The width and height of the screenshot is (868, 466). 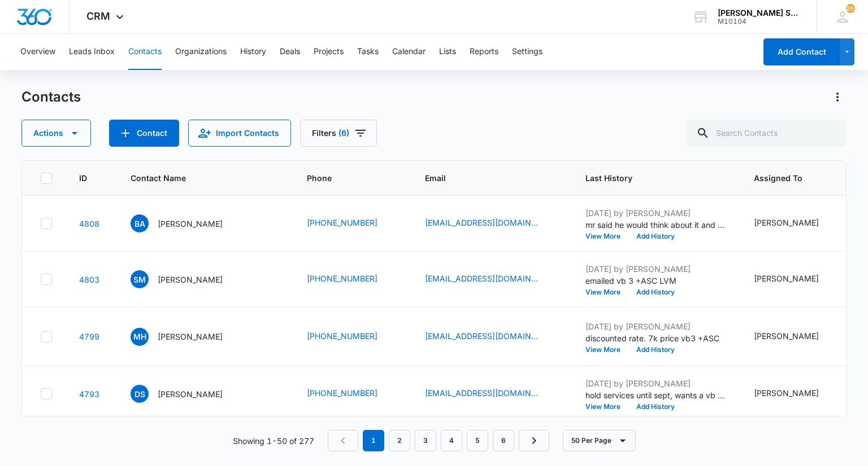 What do you see at coordinates (656, 395) in the screenshot?
I see `p: hold services until sept, wants a vb 3 at $69 and a T&amp;S-2 at $60 per for two trees` at bounding box center [656, 395].